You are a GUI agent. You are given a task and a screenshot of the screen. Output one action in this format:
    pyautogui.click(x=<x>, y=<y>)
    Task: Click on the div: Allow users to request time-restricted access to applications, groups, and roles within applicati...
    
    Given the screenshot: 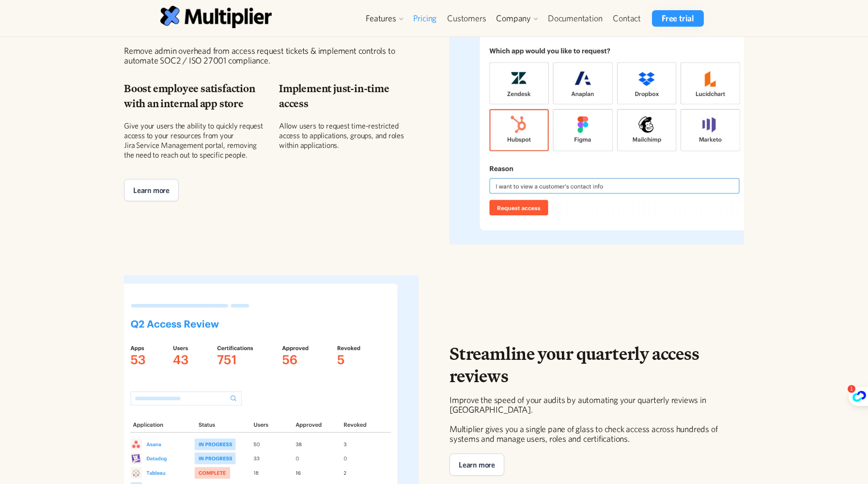 What is the action you would take?
    pyautogui.click(x=348, y=135)
    